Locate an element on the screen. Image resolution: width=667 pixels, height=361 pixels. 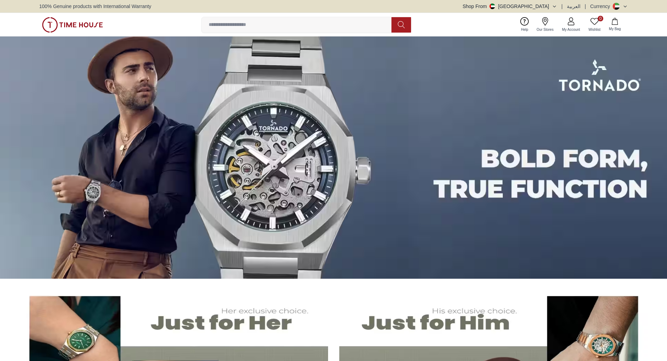
a: 0Wishlist is located at coordinates (595, 25).